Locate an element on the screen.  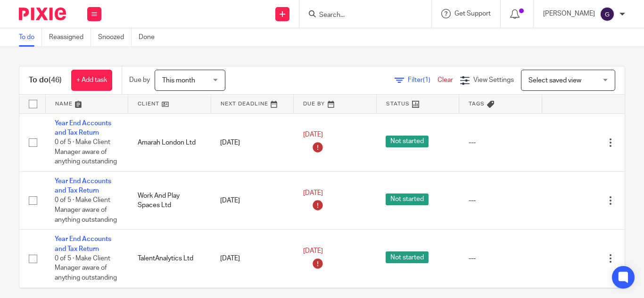
a: To do is located at coordinates (30, 37).